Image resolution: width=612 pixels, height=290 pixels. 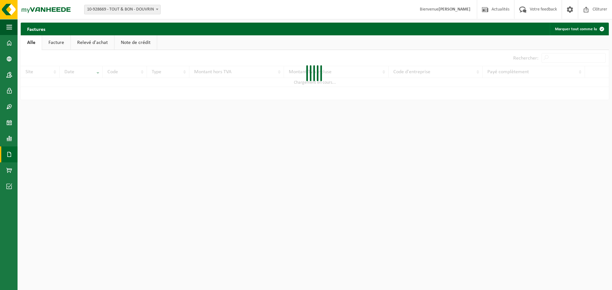 I want to click on a: Note de crédit, so click(x=135, y=43).